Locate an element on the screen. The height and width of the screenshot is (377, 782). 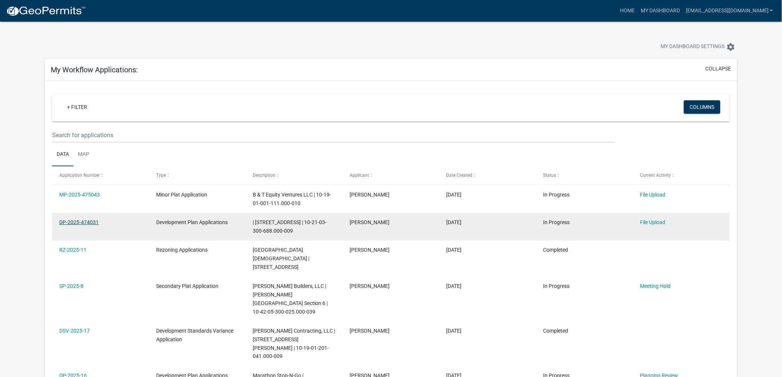
span: Date Created is located at coordinates (460, 175).